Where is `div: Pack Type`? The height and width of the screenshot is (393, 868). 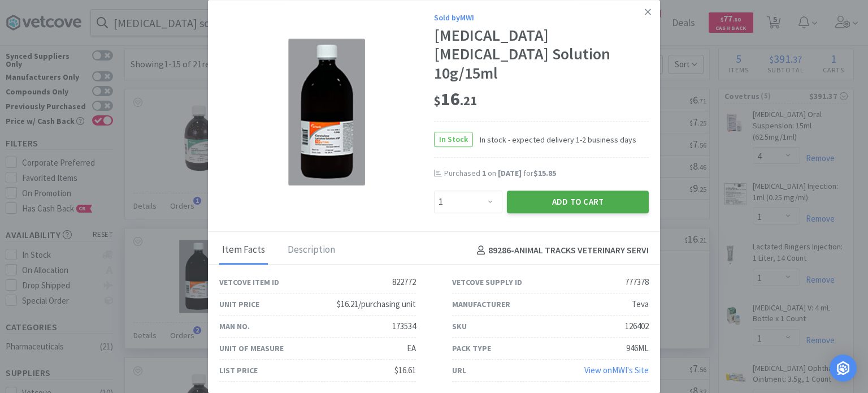
div: Pack Type is located at coordinates (472, 348).